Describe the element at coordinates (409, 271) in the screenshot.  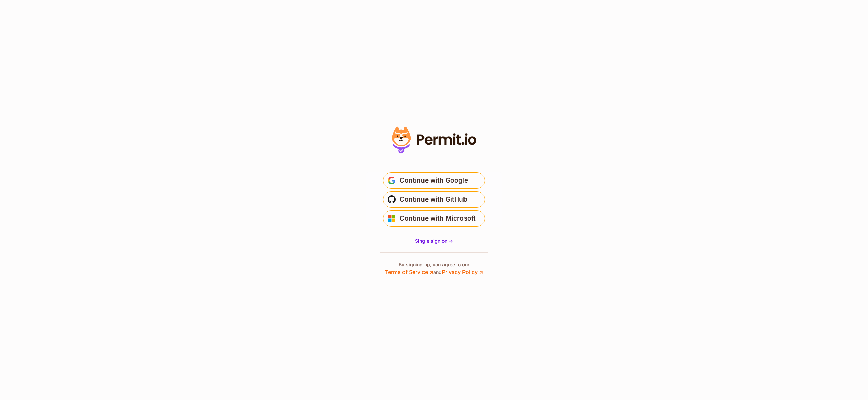
I see `a: Terms of Service ↗` at that location.